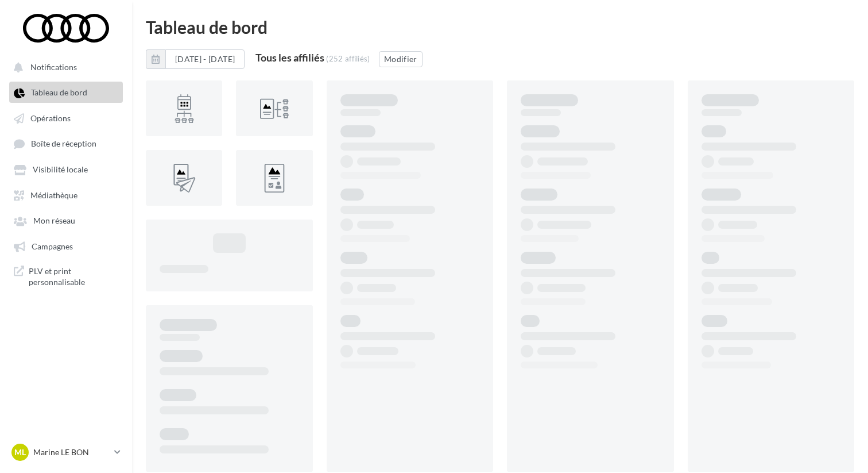 The height and width of the screenshot is (473, 868). I want to click on span: ML, so click(20, 452).